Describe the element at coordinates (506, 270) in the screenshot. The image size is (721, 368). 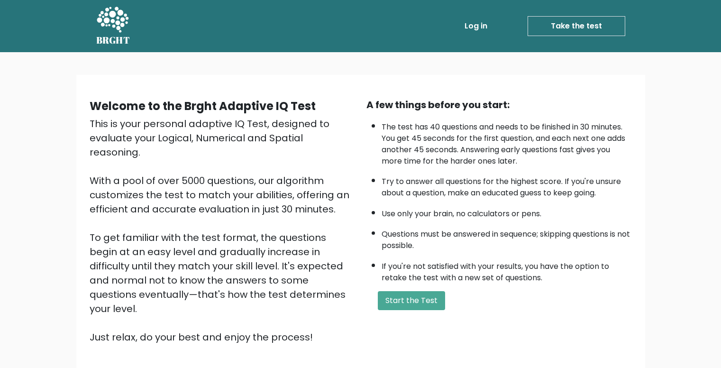
I see `li: If you're not satisfied with your results, you have the option to retake the test with a new set ...` at that location.